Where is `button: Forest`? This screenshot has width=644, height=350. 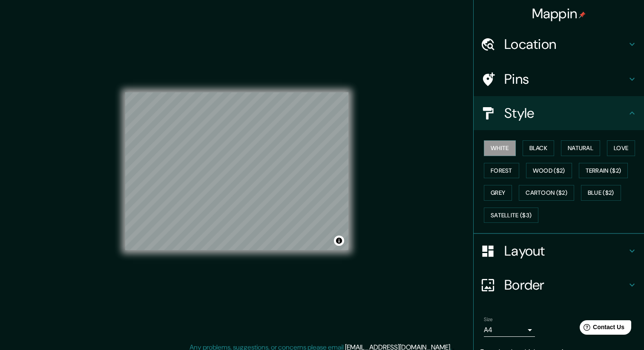
button: Forest is located at coordinates (501, 170).